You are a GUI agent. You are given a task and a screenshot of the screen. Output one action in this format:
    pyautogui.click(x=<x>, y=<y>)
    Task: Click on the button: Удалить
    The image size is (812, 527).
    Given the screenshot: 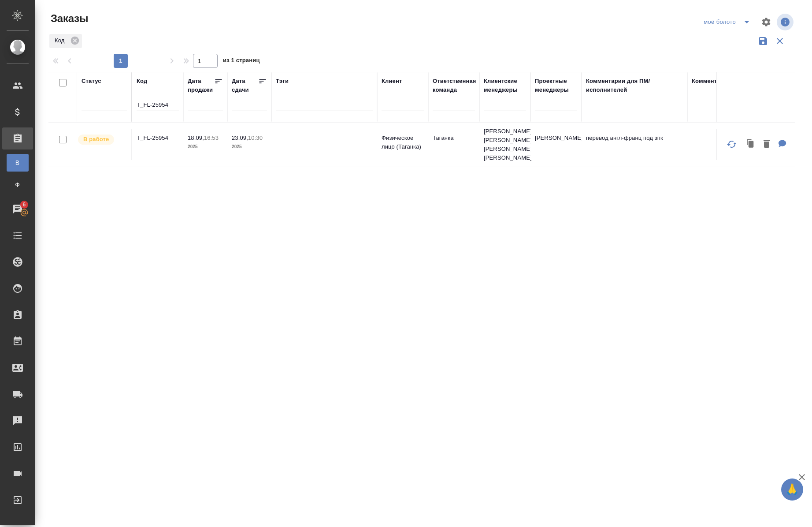 What is the action you would take?
    pyautogui.click(x=766, y=144)
    